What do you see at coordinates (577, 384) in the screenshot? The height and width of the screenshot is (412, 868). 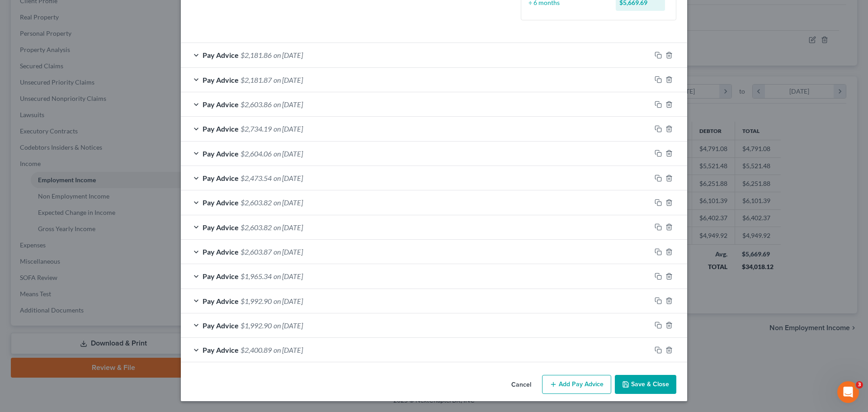 I see `button: Add Pay Advice` at bounding box center [577, 384].